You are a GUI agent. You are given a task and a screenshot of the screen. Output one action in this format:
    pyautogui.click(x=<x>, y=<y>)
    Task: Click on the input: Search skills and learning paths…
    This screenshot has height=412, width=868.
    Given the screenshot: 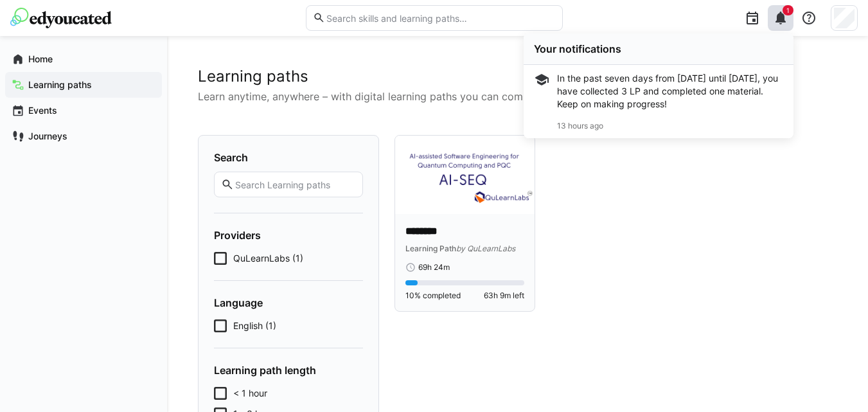 What is the action you would take?
    pyautogui.click(x=440, y=18)
    